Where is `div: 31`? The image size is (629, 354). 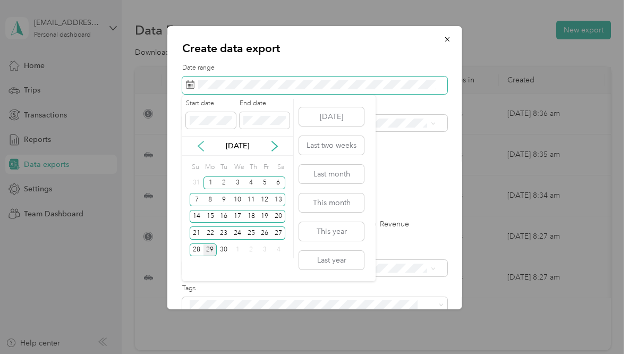
div: 31 is located at coordinates (196, 183).